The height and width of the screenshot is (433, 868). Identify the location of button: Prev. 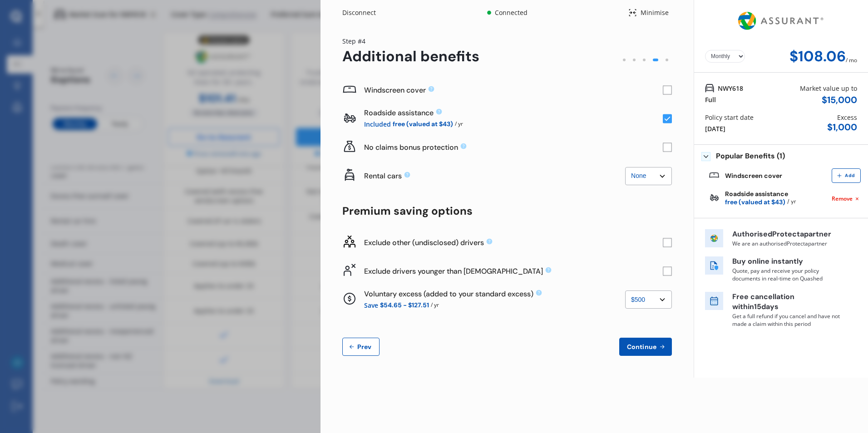
(361, 347).